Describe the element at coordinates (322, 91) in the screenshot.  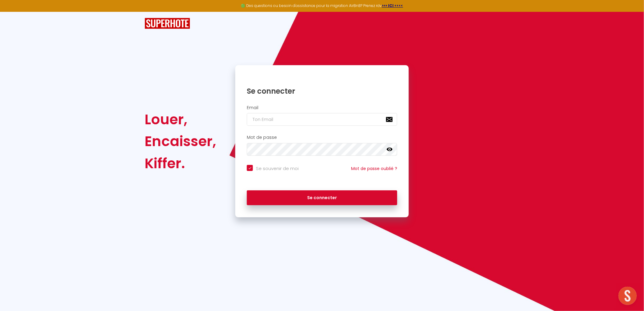
I see `h1: Se connecter` at that location.